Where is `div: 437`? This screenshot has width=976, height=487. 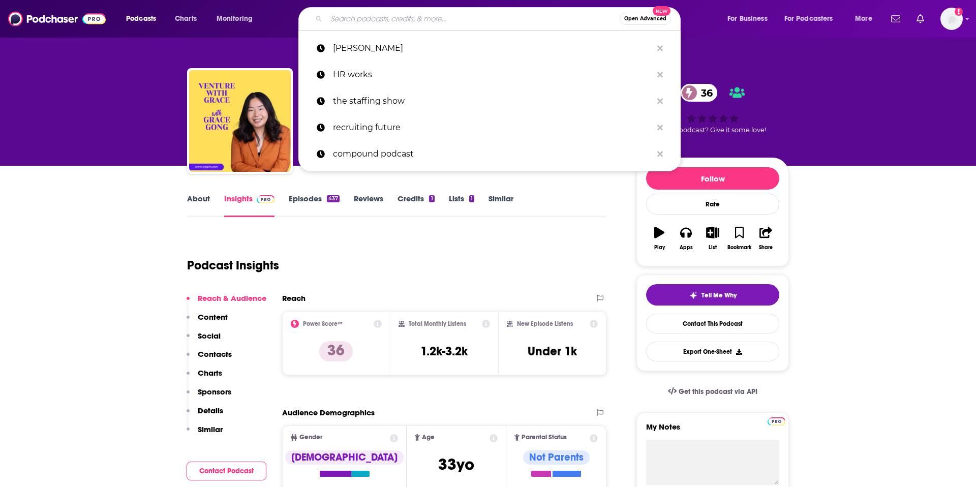 div: 437 is located at coordinates (333, 199).